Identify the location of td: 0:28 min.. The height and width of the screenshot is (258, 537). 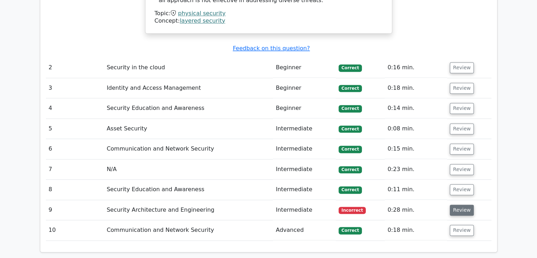
(416, 210).